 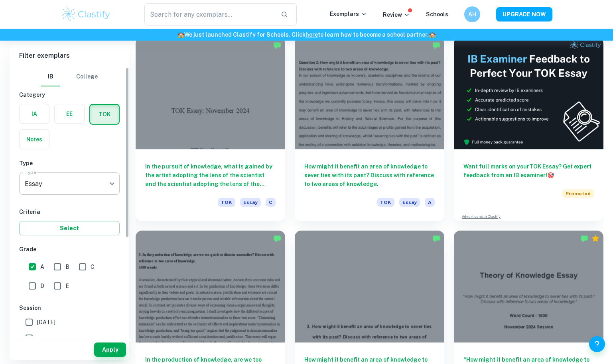 I want to click on span: D, so click(x=43, y=286).